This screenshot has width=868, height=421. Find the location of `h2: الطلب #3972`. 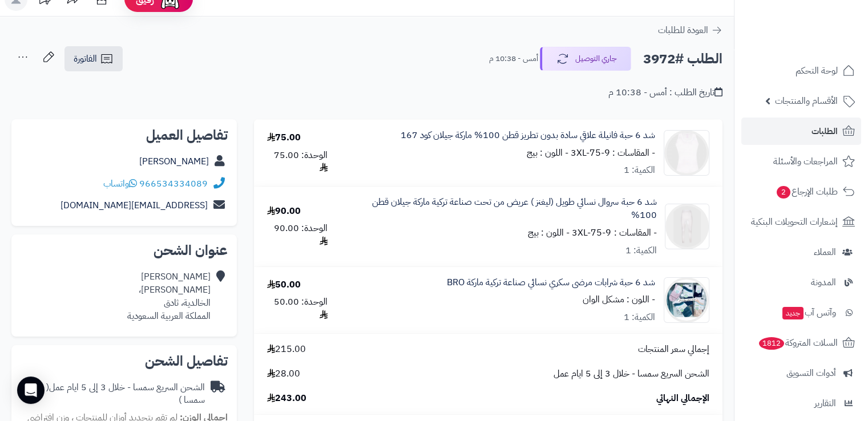

h2: الطلب #3972 is located at coordinates (683, 58).